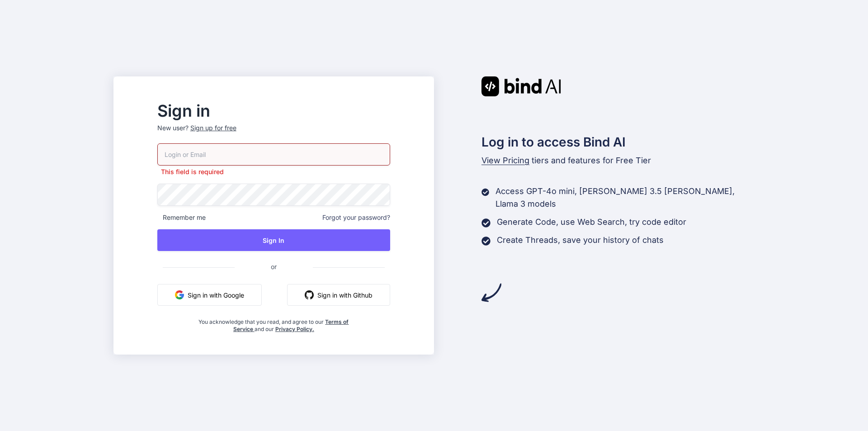 The width and height of the screenshot is (868, 431). Describe the element at coordinates (618, 161) in the screenshot. I see `p: tiers and features for Free Tier` at that location.